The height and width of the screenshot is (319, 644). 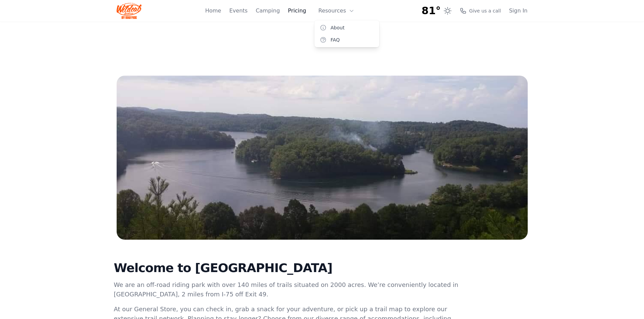 What do you see at coordinates (485, 11) in the screenshot?
I see `span: Give us a call` at bounding box center [485, 11].